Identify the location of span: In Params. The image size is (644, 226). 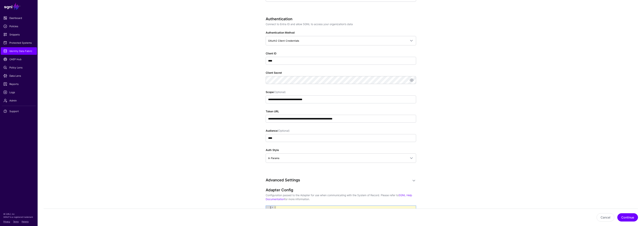
(274, 158).